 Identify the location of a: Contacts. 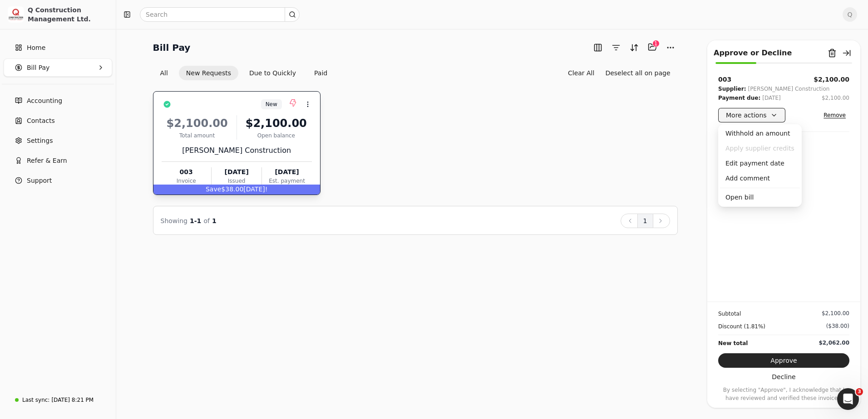
(58, 120).